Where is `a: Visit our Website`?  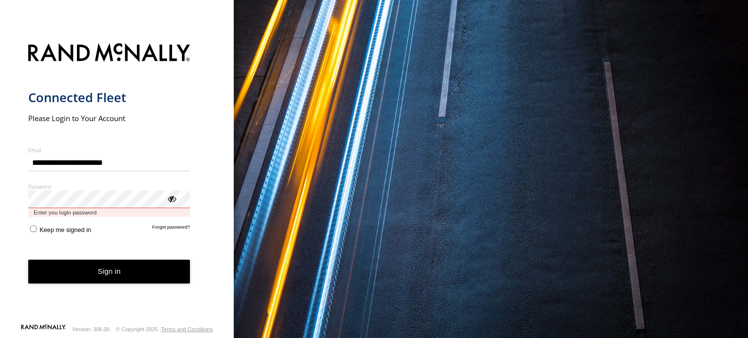
a: Visit our Website is located at coordinates (43, 330).